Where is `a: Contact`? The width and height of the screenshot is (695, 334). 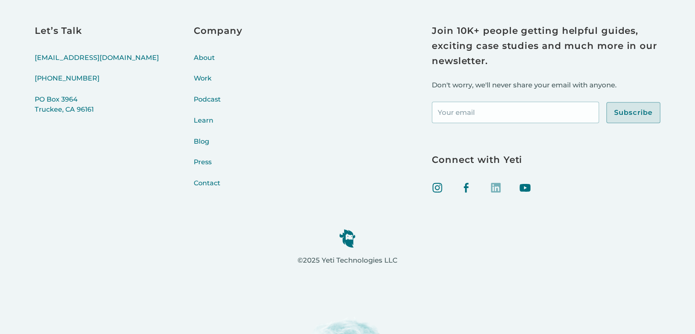 a: Contact is located at coordinates (218, 189).